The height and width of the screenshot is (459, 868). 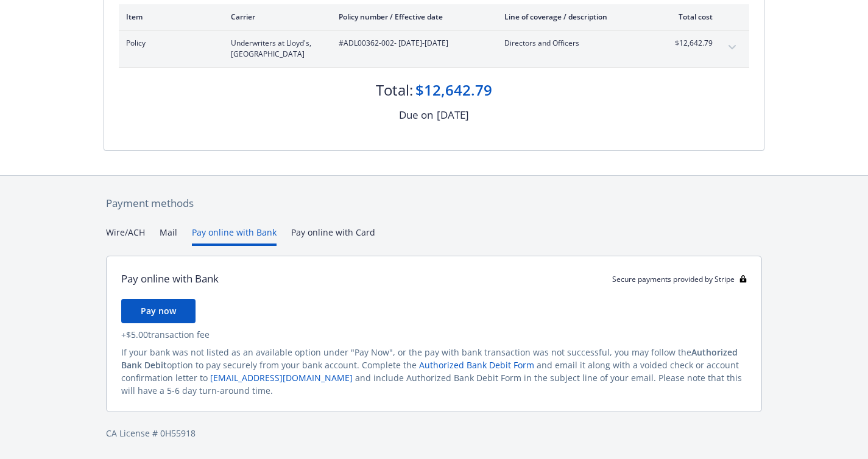 I want to click on div: Due on, so click(x=416, y=115).